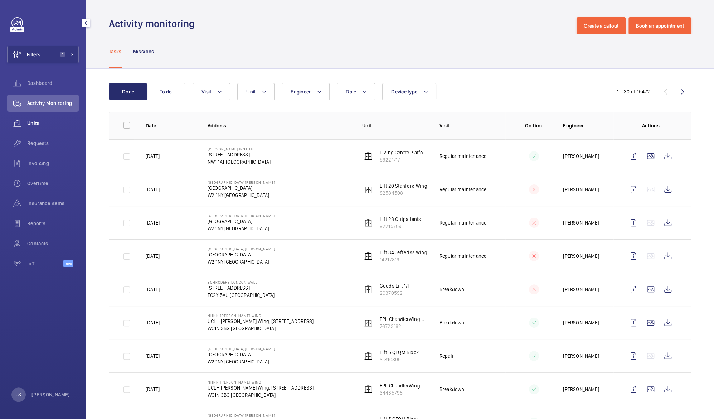  Describe the element at coordinates (128, 92) in the screenshot. I see `button: Done` at that location.